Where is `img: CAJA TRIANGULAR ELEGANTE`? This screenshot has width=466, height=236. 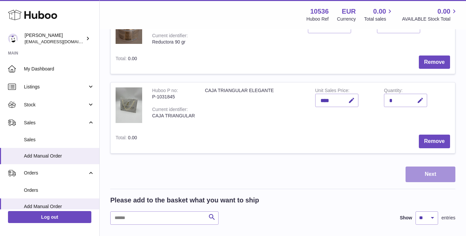
img: CAJA TRIANGULAR ELEGANTE is located at coordinates (129, 105).